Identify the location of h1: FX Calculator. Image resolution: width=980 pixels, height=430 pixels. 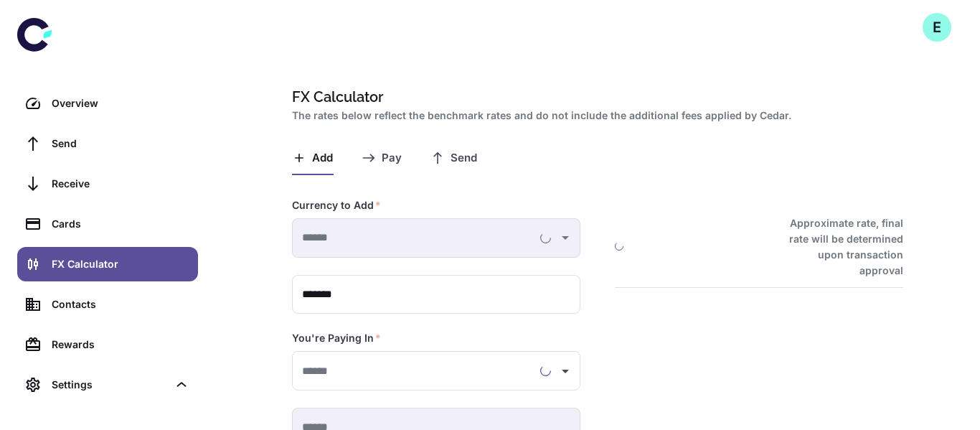
(595, 97).